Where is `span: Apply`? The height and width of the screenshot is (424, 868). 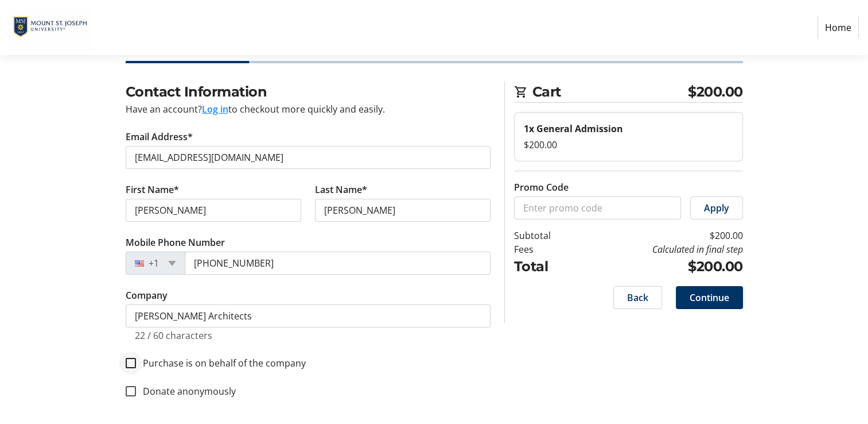 span: Apply is located at coordinates (717, 208).